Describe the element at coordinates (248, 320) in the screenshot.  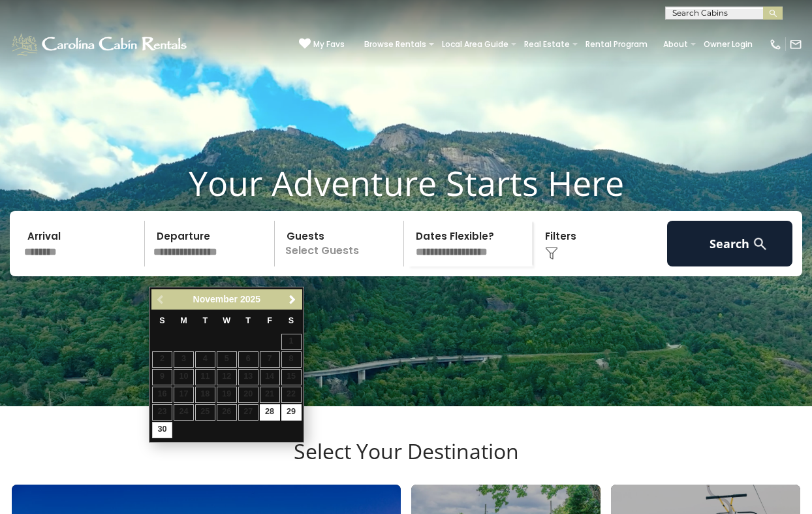
I see `span: Thursday` at that location.